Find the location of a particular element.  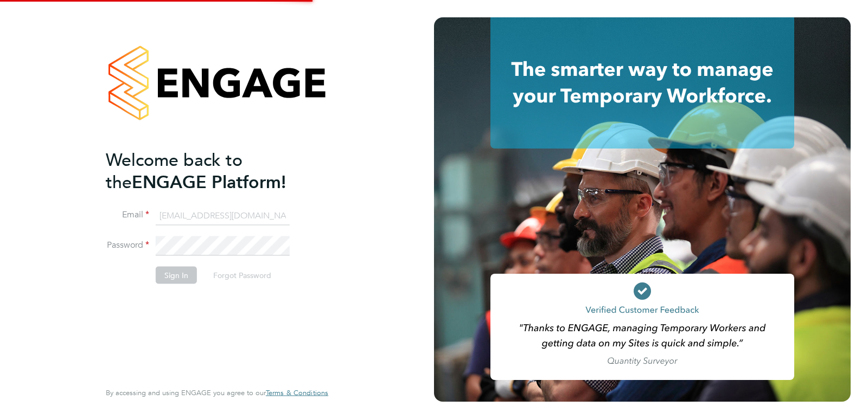

button: Sign In is located at coordinates (176, 275).